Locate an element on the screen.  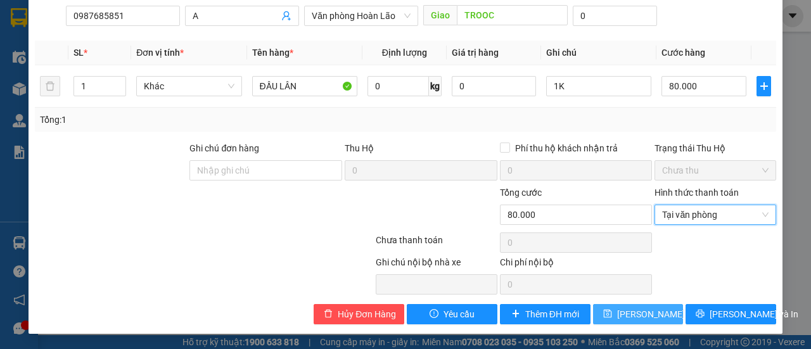
span: Khác is located at coordinates (189, 86).